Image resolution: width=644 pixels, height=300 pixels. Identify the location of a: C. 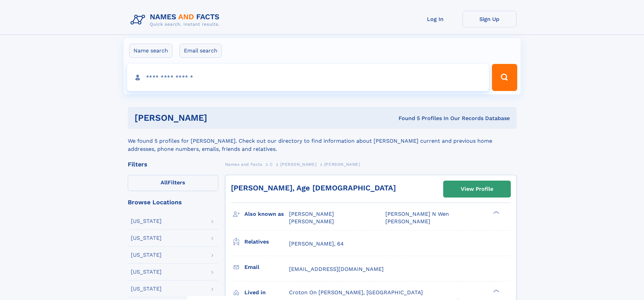
(271, 164).